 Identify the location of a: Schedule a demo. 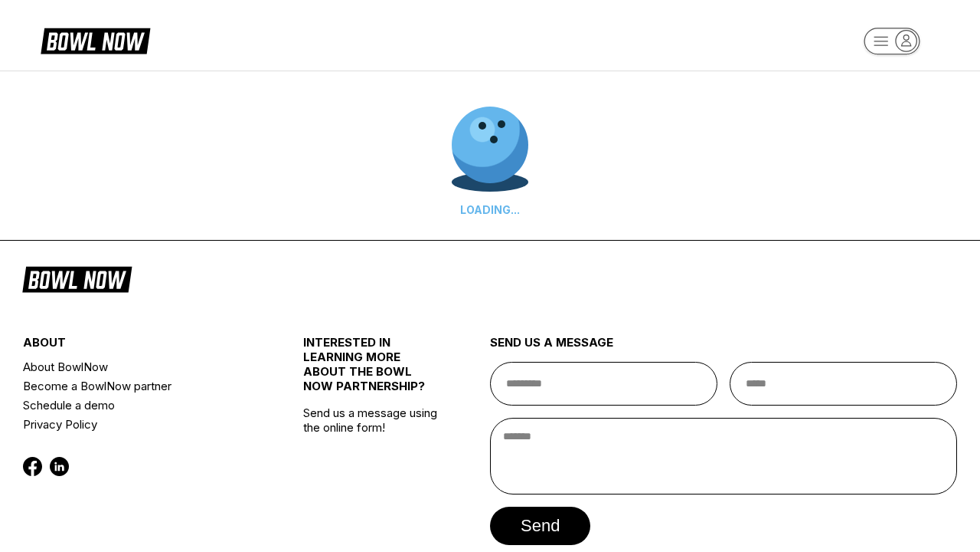
(139, 404).